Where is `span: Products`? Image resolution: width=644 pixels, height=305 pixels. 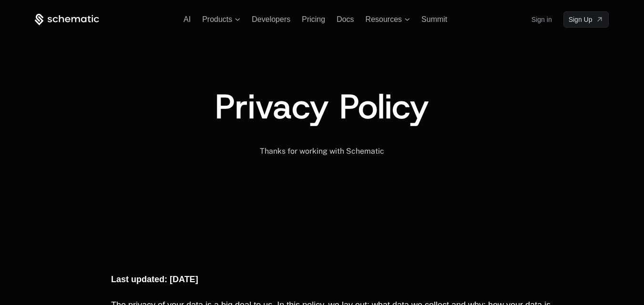
span: Products is located at coordinates (217, 19).